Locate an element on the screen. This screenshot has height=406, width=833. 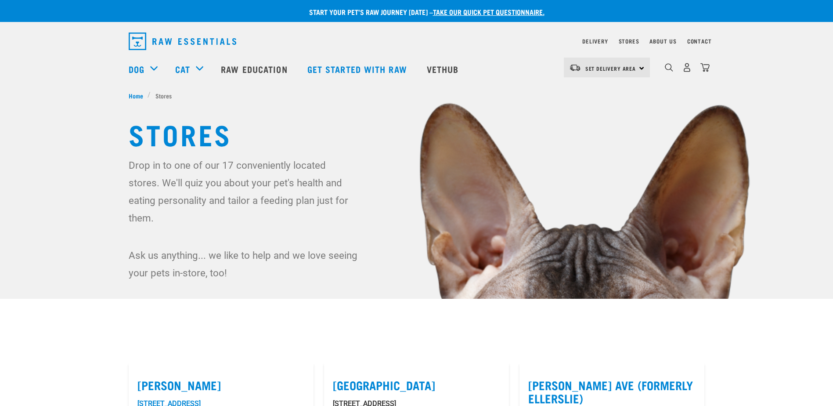
img: home-icon@2x.png is located at coordinates (705, 67).